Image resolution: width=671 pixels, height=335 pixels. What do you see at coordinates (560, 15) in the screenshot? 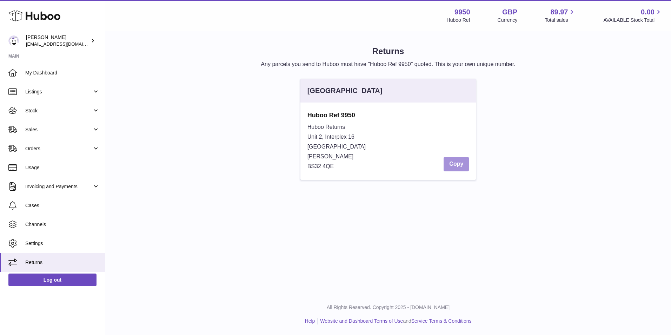
I see `a: 89.97 Total sales` at bounding box center [560, 15].